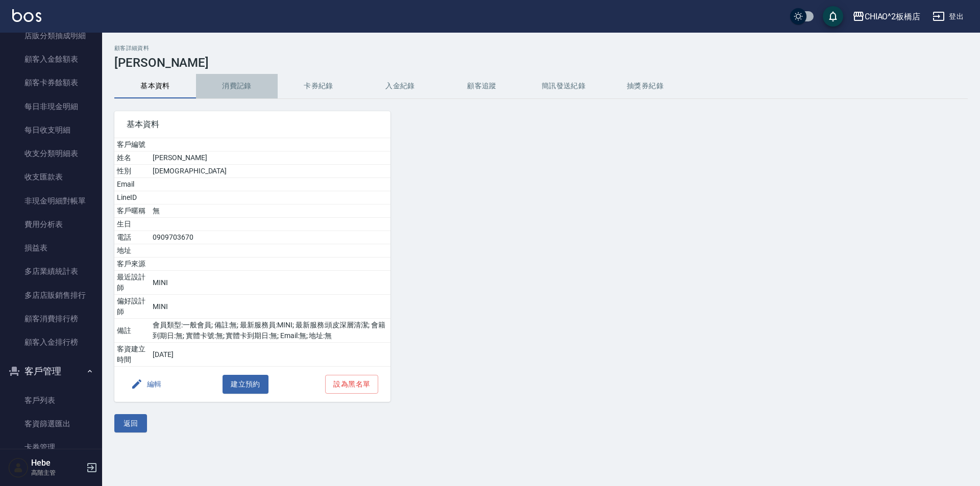  What do you see at coordinates (57, 473) in the screenshot?
I see `p: 高階主管` at bounding box center [57, 473].